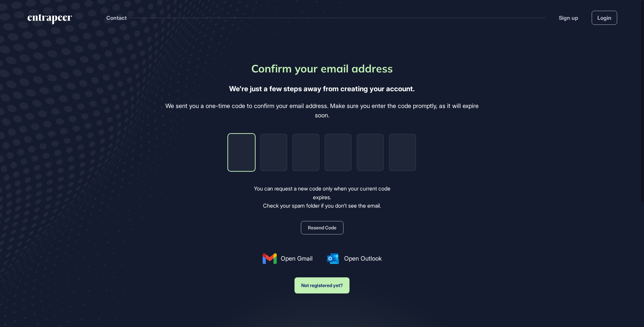 The image size is (644, 327). What do you see at coordinates (116, 18) in the screenshot?
I see `button: Contact` at bounding box center [116, 18].